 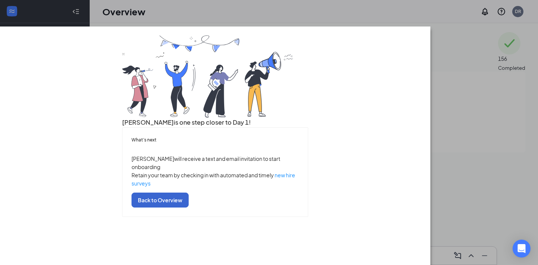 I want to click on button: Back to Overview, so click(x=160, y=200).